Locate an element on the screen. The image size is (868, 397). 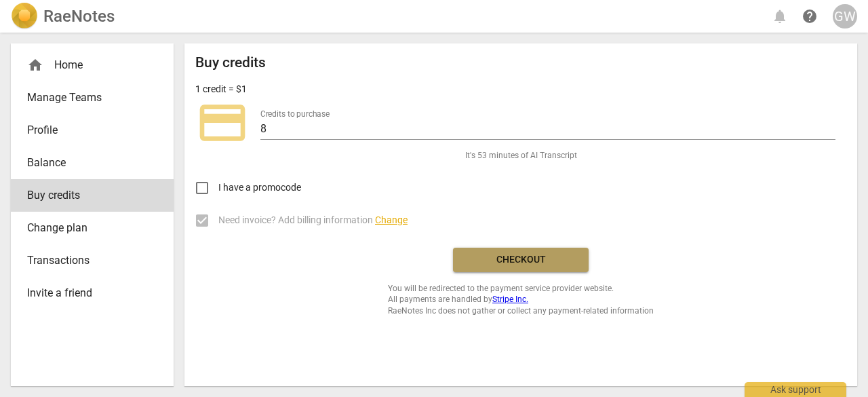
span: Profile is located at coordinates (87, 130).